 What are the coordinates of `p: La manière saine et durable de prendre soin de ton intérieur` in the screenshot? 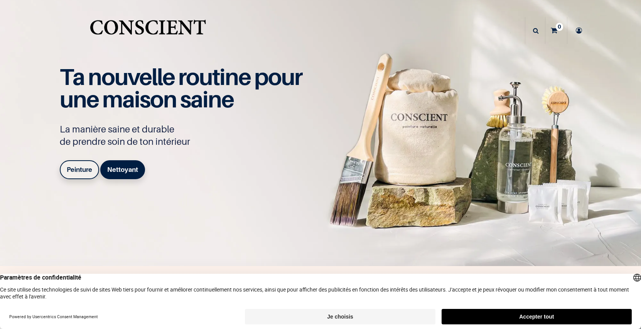 It's located at (185, 135).